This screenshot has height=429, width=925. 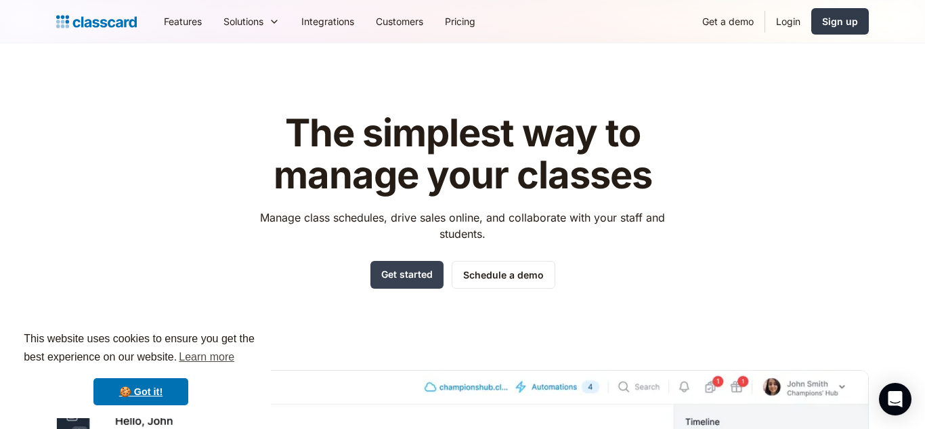 What do you see at coordinates (328, 21) in the screenshot?
I see `a: Integrations` at bounding box center [328, 21].